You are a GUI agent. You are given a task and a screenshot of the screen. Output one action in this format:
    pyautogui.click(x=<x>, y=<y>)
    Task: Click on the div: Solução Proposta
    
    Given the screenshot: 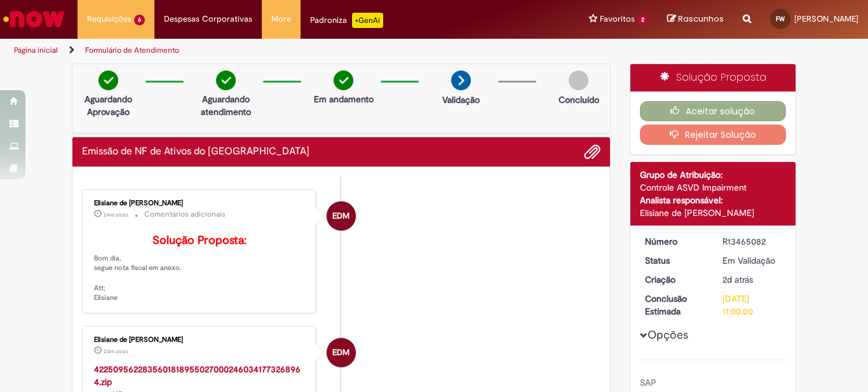 What is the action you would take?
    pyautogui.click(x=713, y=78)
    